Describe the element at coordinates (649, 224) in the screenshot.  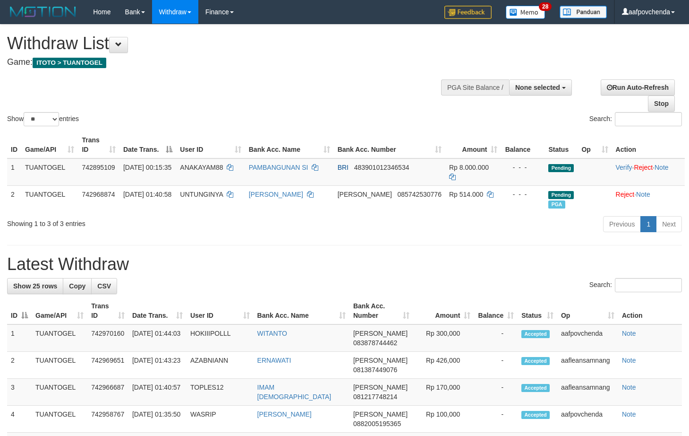
I see `a: 1` at that location.